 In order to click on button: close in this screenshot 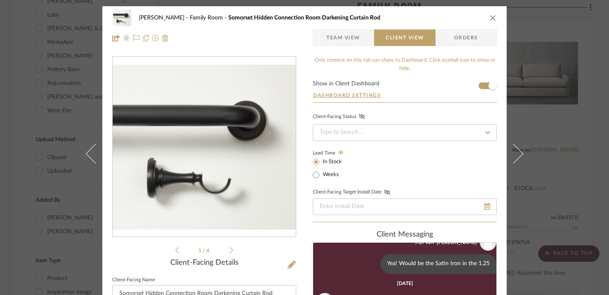, I will do `click(493, 18)`.